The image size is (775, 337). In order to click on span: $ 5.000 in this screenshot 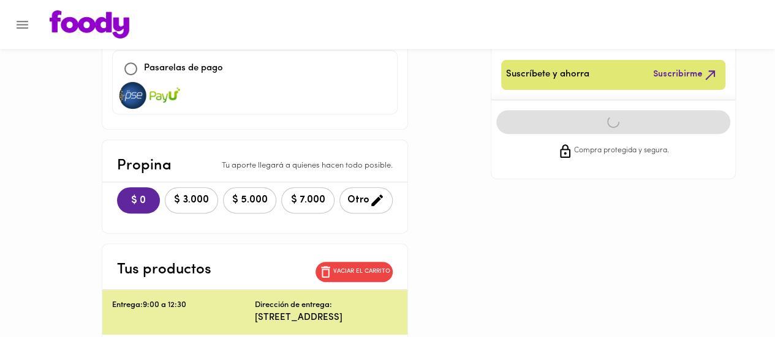, I will do `click(249, 200)`.